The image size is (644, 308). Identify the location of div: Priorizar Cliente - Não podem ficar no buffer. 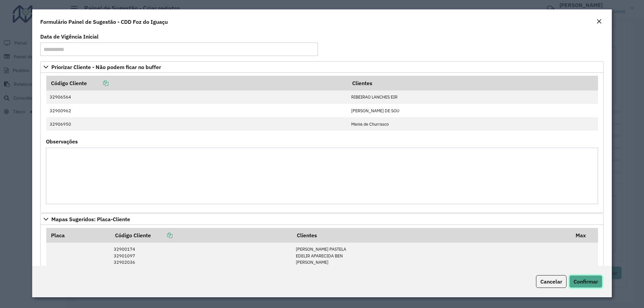
(322, 143).